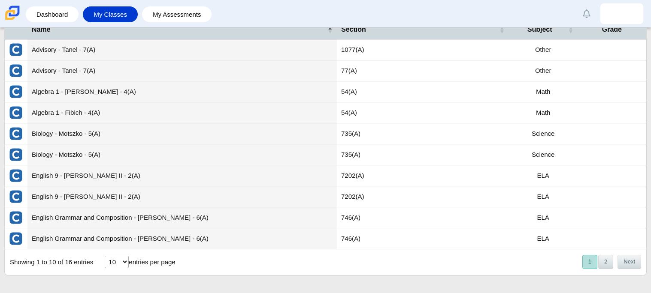 Image resolution: width=651 pixels, height=293 pixels. I want to click on span: Subject : Activate to sort, so click(571, 30).